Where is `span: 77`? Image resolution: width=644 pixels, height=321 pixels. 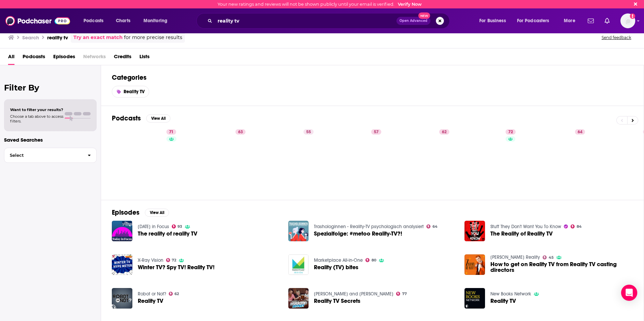
span: 77 is located at coordinates (404, 294).